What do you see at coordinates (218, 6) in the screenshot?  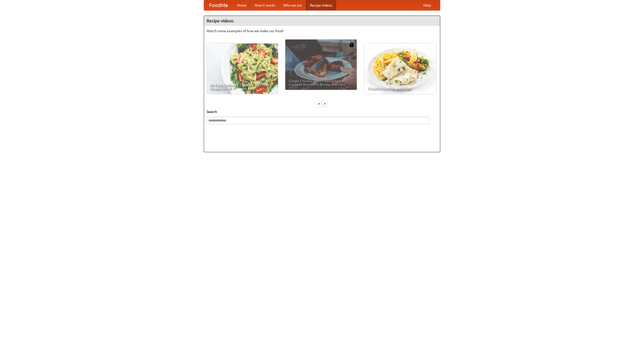 I see `a: FoodMe` at bounding box center [218, 6].